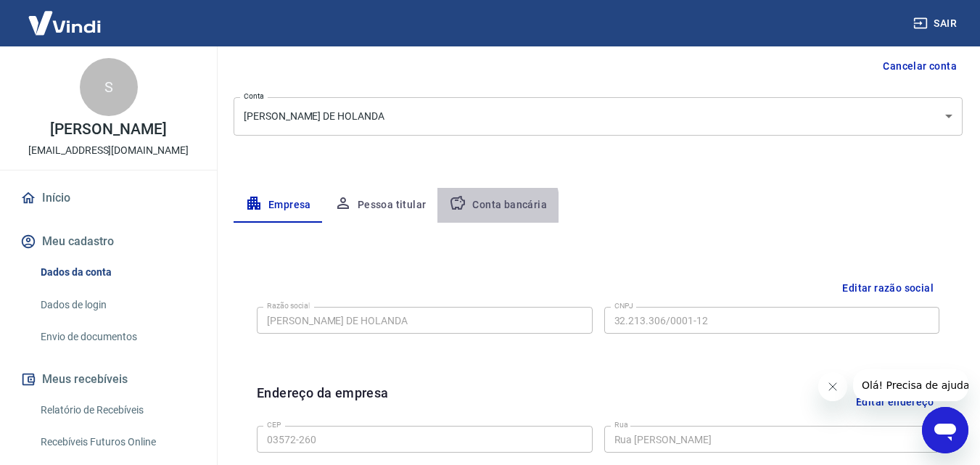  Describe the element at coordinates (117, 442) in the screenshot. I see `a: Recebíveis Futuros Online` at that location.